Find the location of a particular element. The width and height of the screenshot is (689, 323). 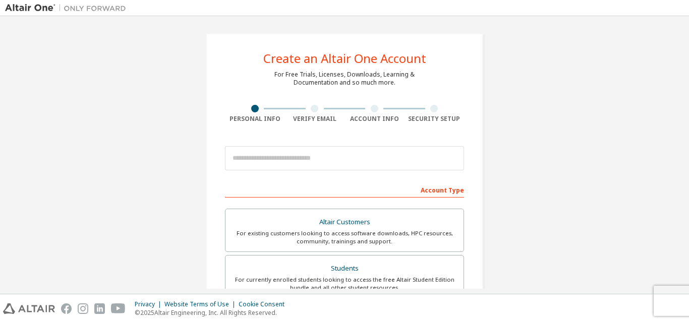

div: For existing customers looking to access software downloads, HPC resources, community, trainings ... is located at coordinates (344, 237).